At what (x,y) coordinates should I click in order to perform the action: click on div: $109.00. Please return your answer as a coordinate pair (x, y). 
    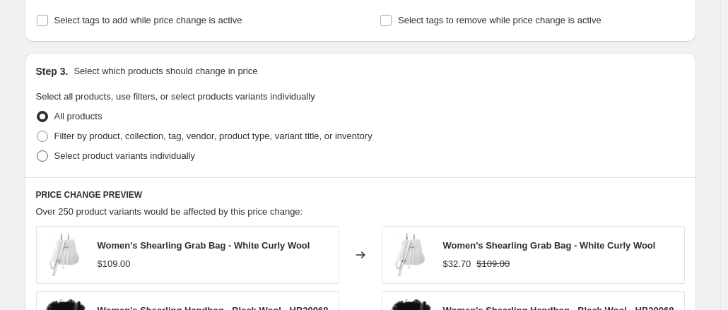
    Looking at the image, I should click on (114, 264).